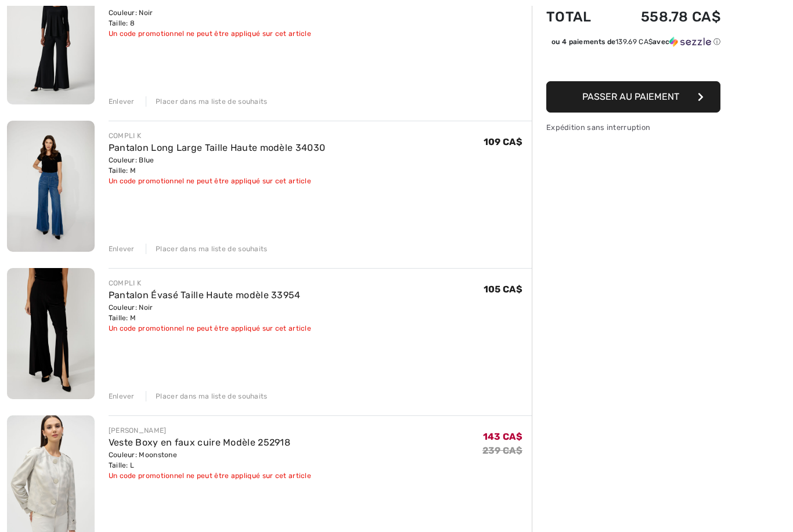 This screenshot has height=532, width=793. What do you see at coordinates (631, 97) in the screenshot?
I see `span: Passer au paiement` at bounding box center [631, 97].